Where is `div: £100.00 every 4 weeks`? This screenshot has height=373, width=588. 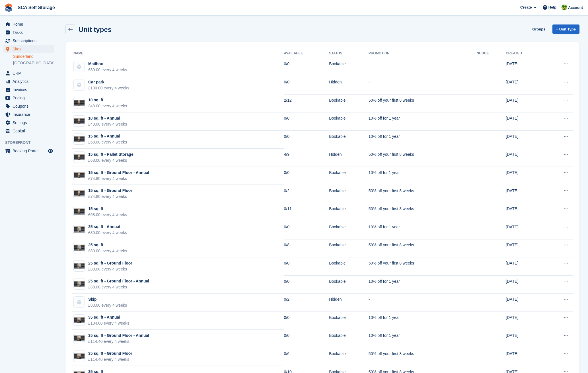 div: £100.00 every 4 weeks is located at coordinates (109, 88).